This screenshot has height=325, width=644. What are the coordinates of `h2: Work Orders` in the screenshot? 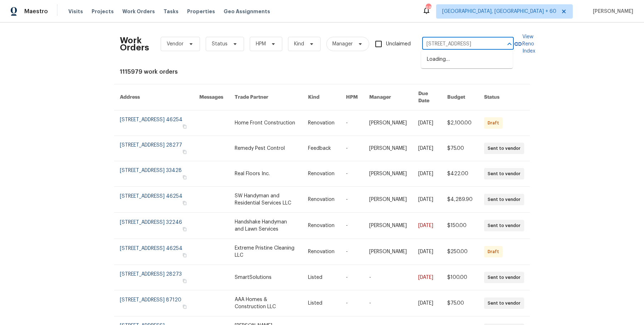 It's located at (135, 44).